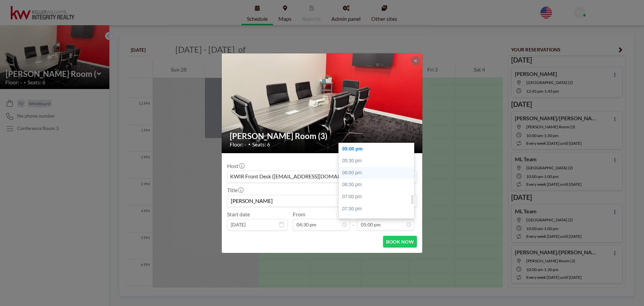  What do you see at coordinates (261, 145) in the screenshot?
I see `span: Seats: 6` at bounding box center [261, 145].